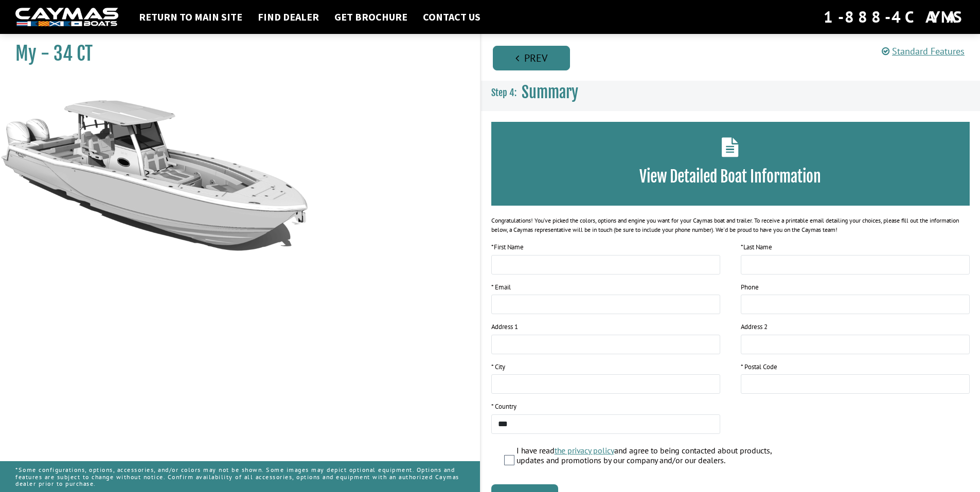 This screenshot has height=492, width=980. I want to click on label: Address 2, so click(754, 327).